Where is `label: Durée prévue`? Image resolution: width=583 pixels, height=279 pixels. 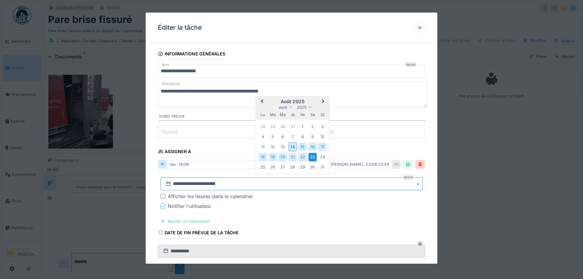
label: Durée prévue is located at coordinates (292, 117).